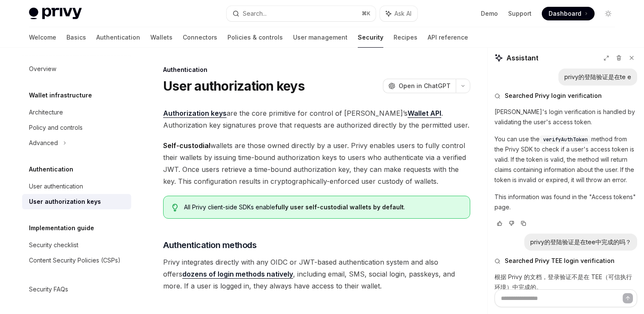 The image size is (644, 314). What do you see at coordinates (209, 245) in the screenshot?
I see `span: Authentication methods` at bounding box center [209, 245].